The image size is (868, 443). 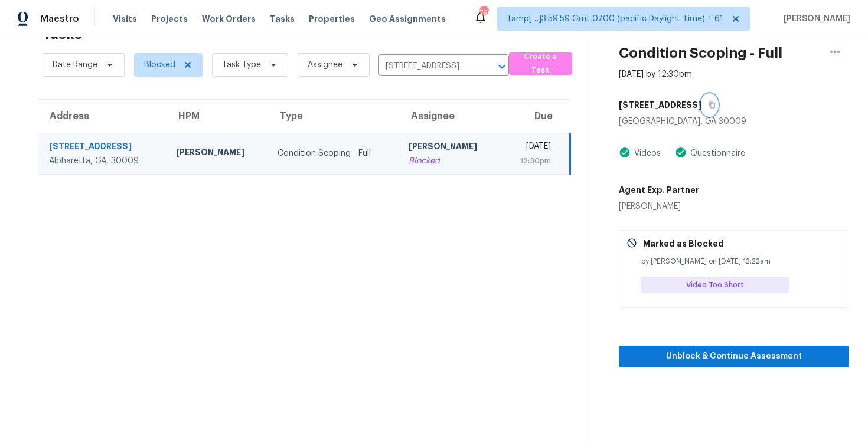 What do you see at coordinates (282, 19) in the screenshot?
I see `span: Tasks` at bounding box center [282, 19].